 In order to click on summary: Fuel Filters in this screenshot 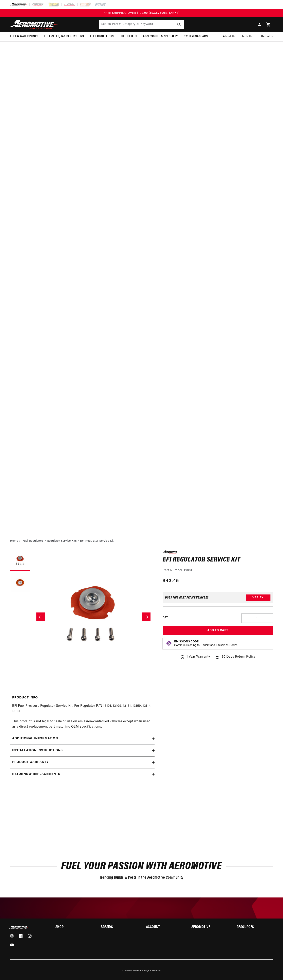, I will do `click(128, 37)`.